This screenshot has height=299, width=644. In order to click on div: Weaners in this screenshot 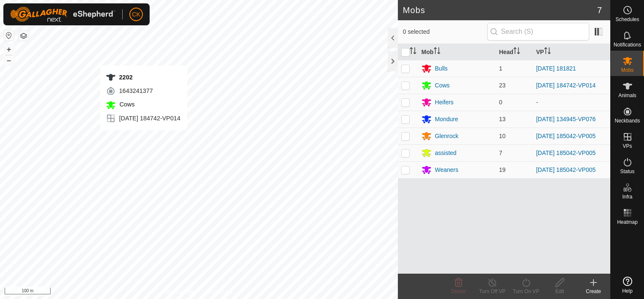, I will do `click(447, 170)`.